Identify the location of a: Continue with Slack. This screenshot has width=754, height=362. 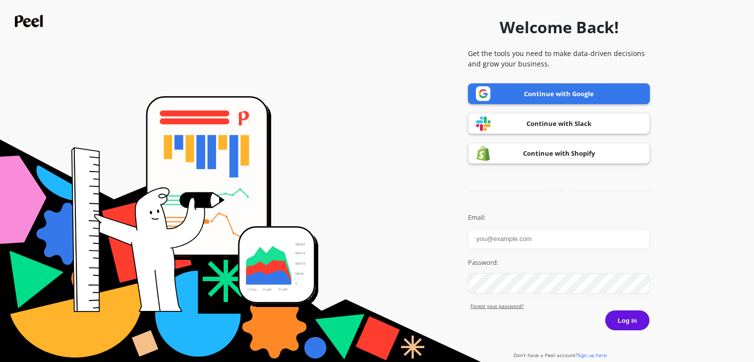
(559, 124).